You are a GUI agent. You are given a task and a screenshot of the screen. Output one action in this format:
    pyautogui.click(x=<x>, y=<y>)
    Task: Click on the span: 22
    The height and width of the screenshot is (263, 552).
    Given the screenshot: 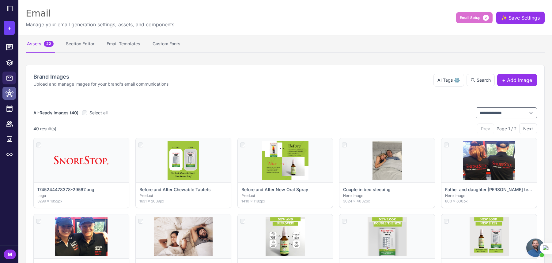 What is the action you would take?
    pyautogui.click(x=49, y=44)
    